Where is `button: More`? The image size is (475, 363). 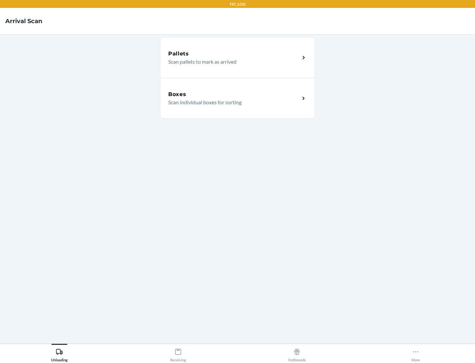
button: More is located at coordinates (415, 352).